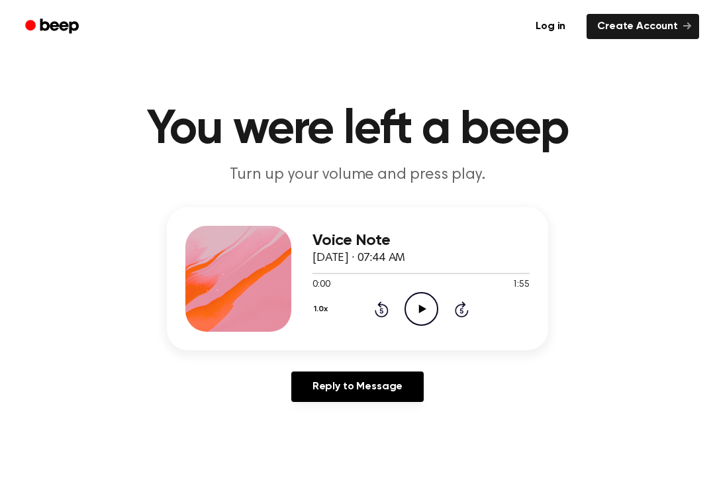 This screenshot has width=715, height=494. What do you see at coordinates (321, 285) in the screenshot?
I see `span: 0:00` at bounding box center [321, 285].